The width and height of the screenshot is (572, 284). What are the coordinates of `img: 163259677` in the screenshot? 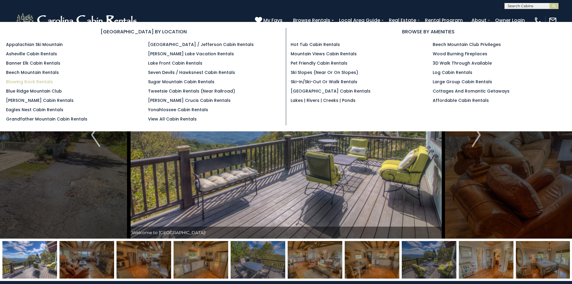 It's located at (372, 260).